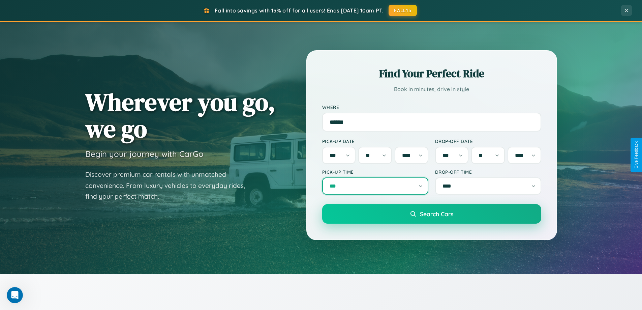 This screenshot has width=642, height=310. I want to click on label: Pick-up Date, so click(375, 141).